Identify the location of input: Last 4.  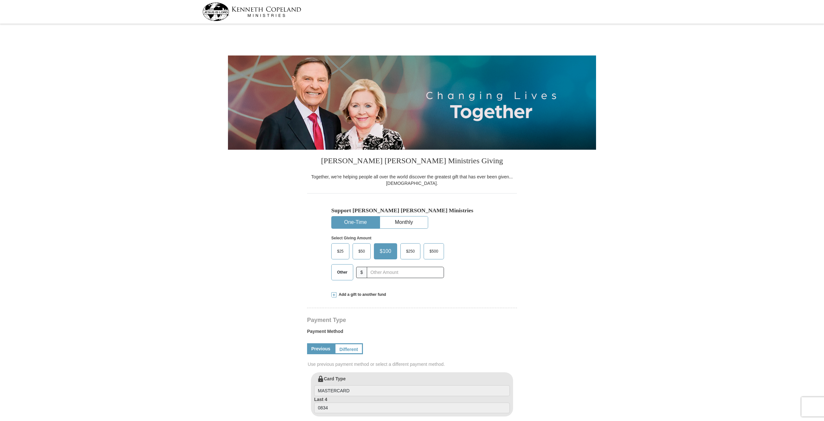
(412, 408).